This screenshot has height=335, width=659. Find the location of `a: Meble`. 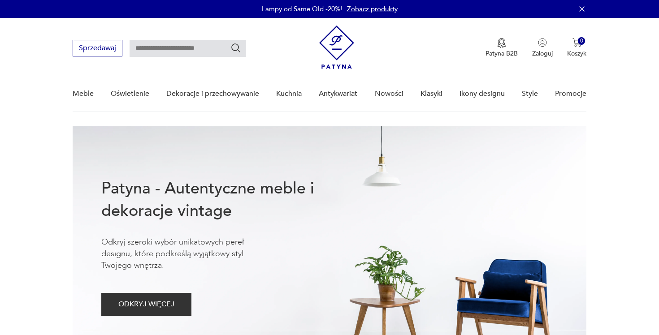

a: Meble is located at coordinates (83, 94).